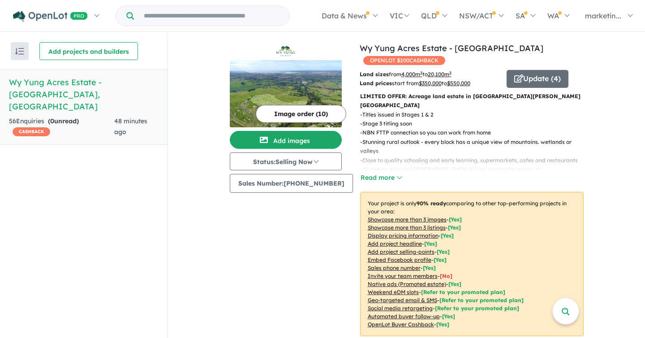  What do you see at coordinates (475, 146) in the screenshot?
I see `p: - Stunning rural outlook - every block has a unique view of mountains. wetlands or valleys` at bounding box center [475, 146].